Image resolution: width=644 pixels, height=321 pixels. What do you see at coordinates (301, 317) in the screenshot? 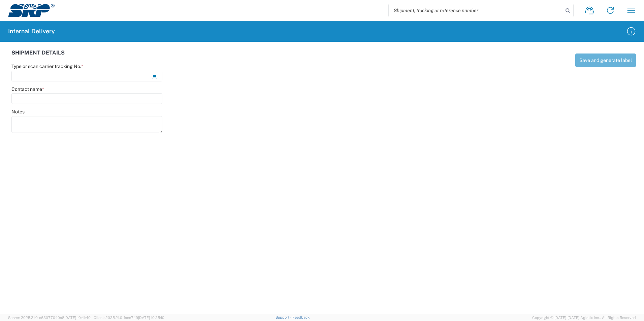
I see `a: Feedback` at bounding box center [301, 317].